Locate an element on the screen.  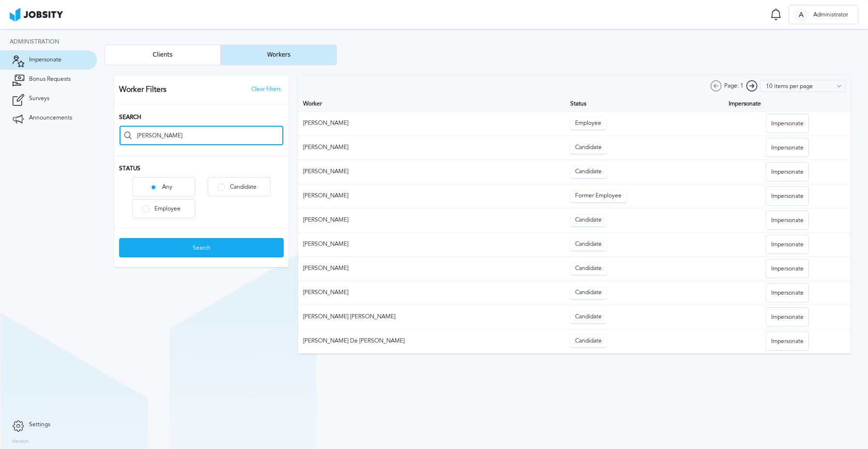
span: Impersonate is located at coordinates (45, 60).